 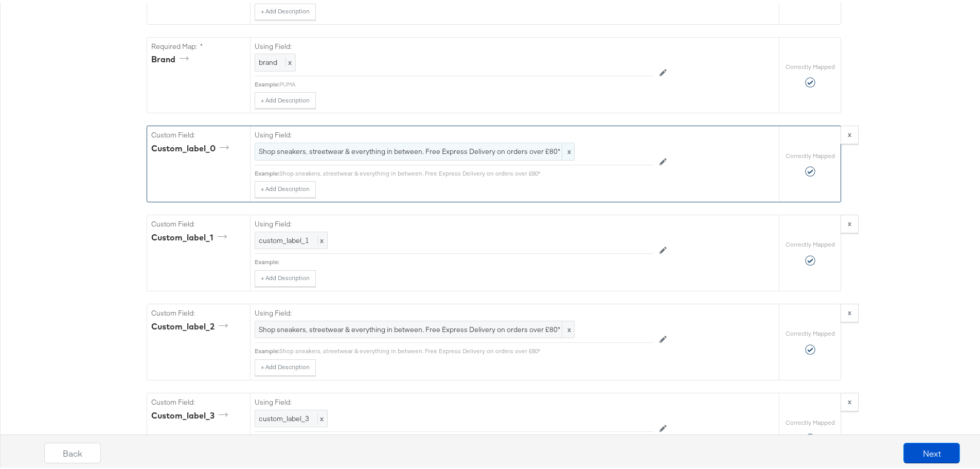 What do you see at coordinates (192, 146) in the screenshot?
I see `div: custom_label_0` at bounding box center [192, 146].